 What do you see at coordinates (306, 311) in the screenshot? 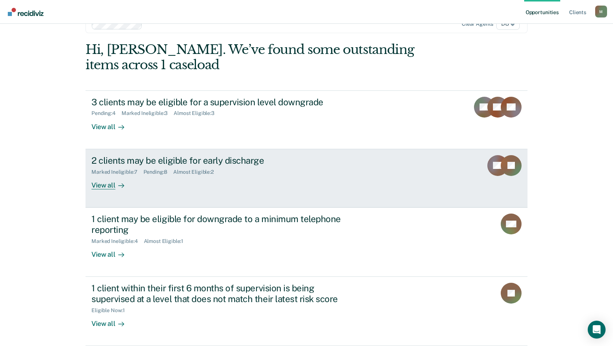
I see `a: 1 client within their first 6 months of supervision is being supervised at a level that does not ...` at bounding box center [306, 311].